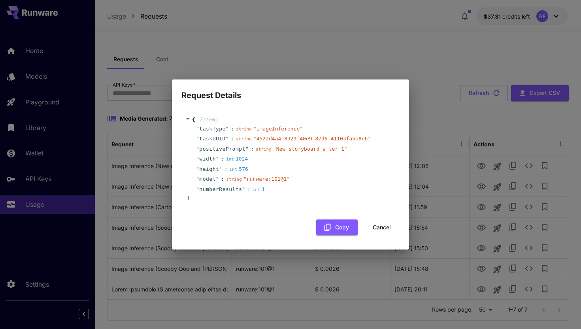 The height and width of the screenshot is (329, 581). What do you see at coordinates (382, 227) in the screenshot?
I see `button: Cancel` at bounding box center [382, 227].